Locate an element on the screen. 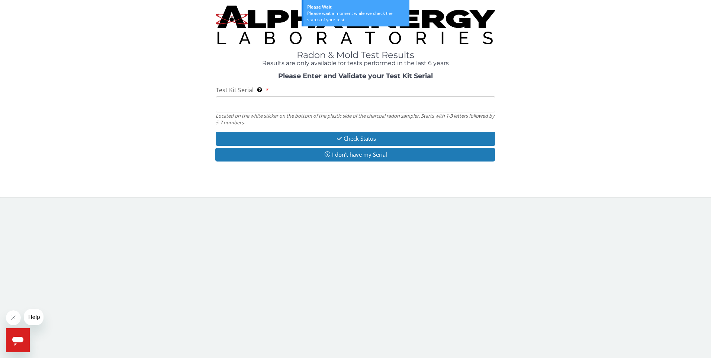  div: Please wait a moment while we check the status of your test is located at coordinates (356, 16).